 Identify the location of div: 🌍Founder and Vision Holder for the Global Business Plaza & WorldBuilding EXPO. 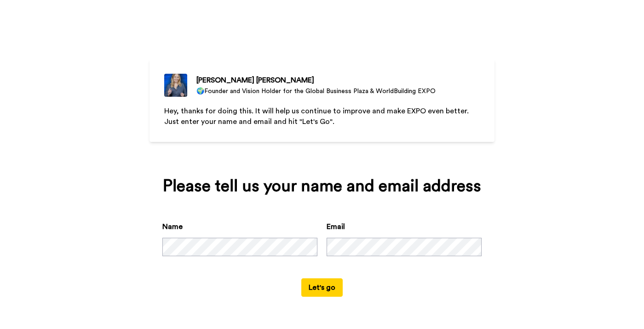
(316, 91).